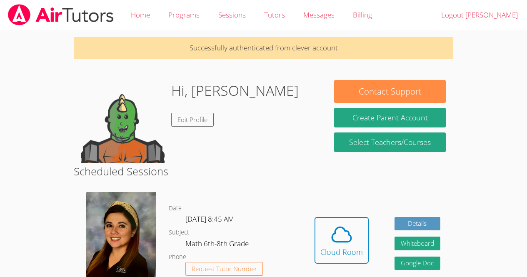 The image size is (527, 277). Describe the element at coordinates (263, 171) in the screenshot. I see `h2: Scheduled Sessions` at that location.